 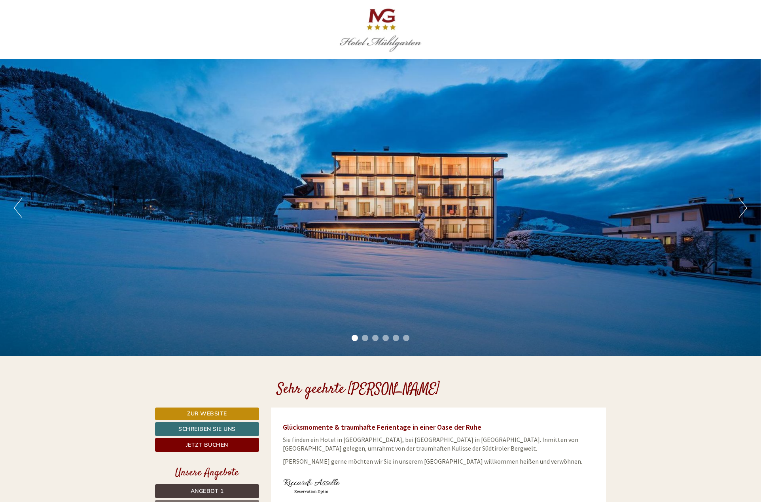 What do you see at coordinates (207, 491) in the screenshot?
I see `span: Angebot 1` at bounding box center [207, 491].